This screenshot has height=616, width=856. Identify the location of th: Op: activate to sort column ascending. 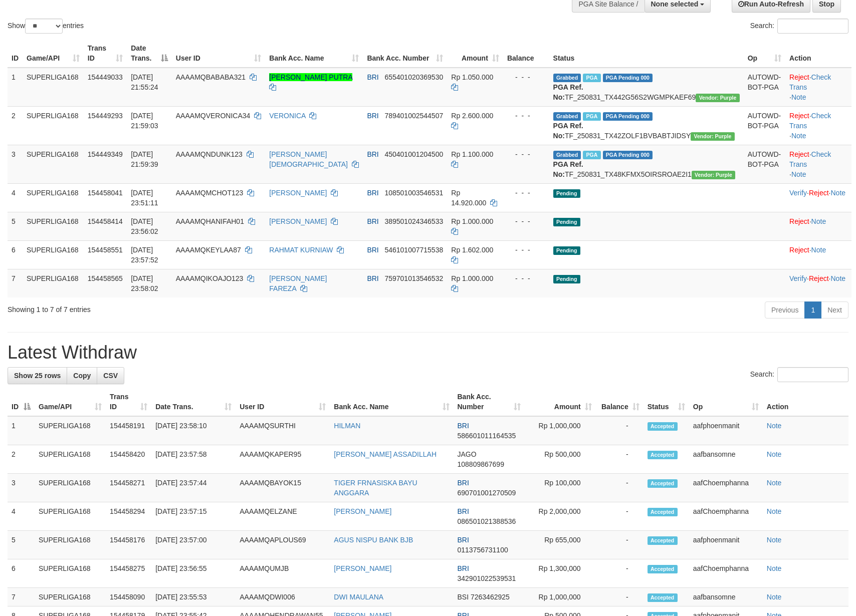
(725, 401).